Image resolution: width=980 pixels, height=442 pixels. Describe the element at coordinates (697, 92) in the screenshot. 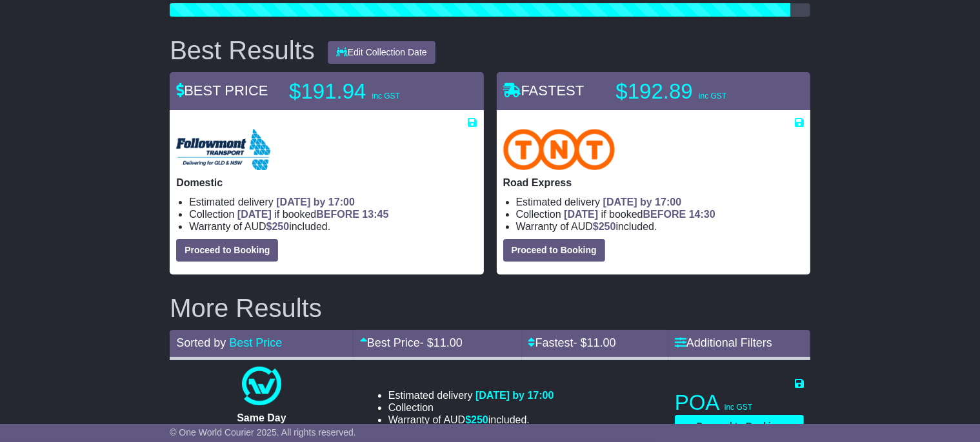

I see `p: $192.89` at that location.